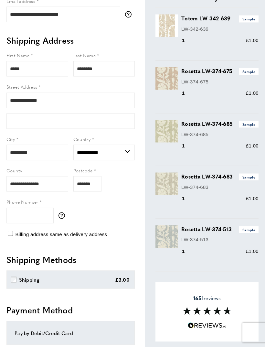 The height and width of the screenshot is (347, 265). What do you see at coordinates (167, 184) in the screenshot?
I see `img: Rosetta LW-374-683` at bounding box center [167, 184].